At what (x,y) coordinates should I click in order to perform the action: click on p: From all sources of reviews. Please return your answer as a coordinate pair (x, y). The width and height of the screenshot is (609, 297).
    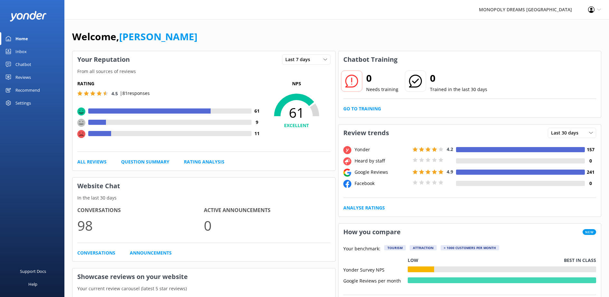
    Looking at the image, I should click on (204, 71).